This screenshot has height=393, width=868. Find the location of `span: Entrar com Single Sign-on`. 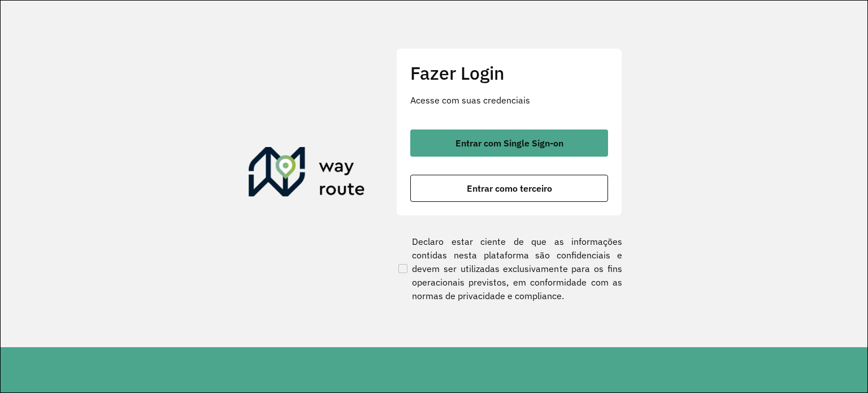

span: Entrar com Single Sign-on is located at coordinates (509, 143).